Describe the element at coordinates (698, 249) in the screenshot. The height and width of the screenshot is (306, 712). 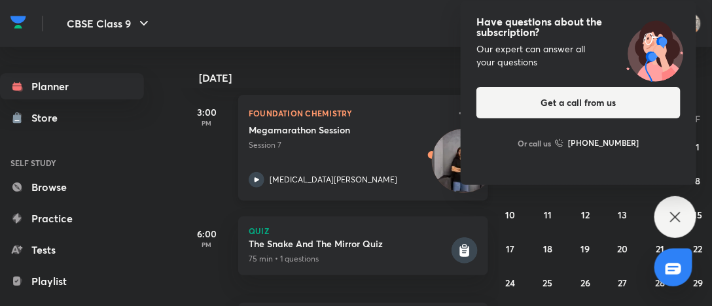
I see `button: August 22, 2025` at that location.